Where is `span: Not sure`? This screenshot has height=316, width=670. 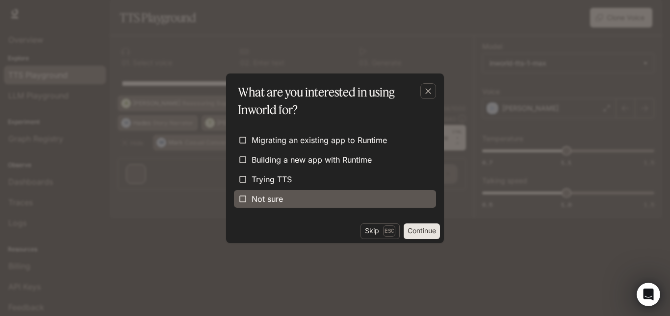 span: Not sure is located at coordinates (267, 199).